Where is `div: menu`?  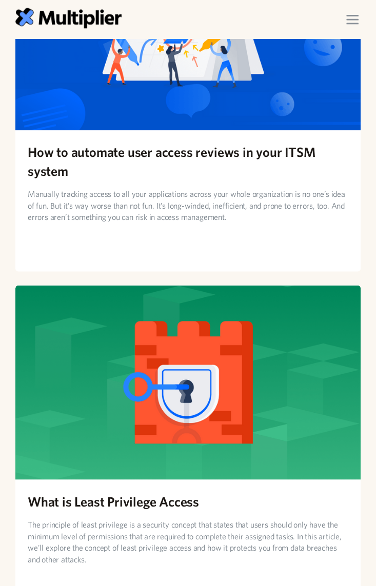
div: menu is located at coordinates (352, 19).